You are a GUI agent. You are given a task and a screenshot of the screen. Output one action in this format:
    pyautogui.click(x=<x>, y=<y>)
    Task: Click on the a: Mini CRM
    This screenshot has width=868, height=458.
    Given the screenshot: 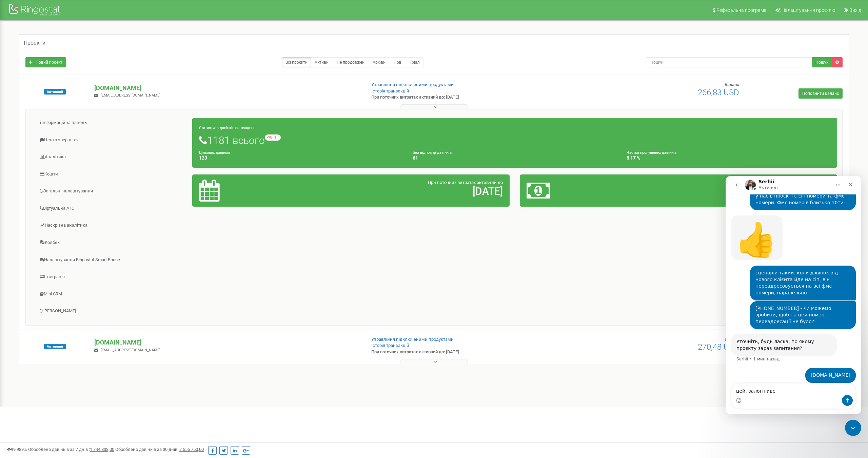 What is the action you would take?
    pyautogui.click(x=112, y=294)
    